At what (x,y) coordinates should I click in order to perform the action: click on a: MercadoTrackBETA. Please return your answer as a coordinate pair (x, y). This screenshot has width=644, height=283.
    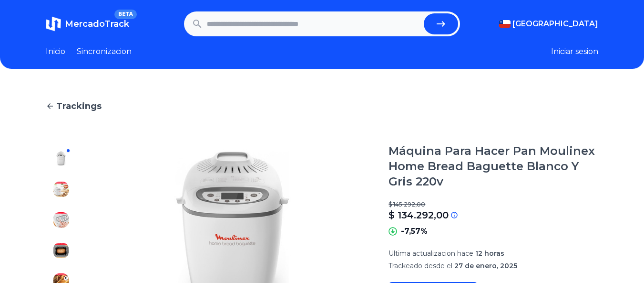
    Looking at the image, I should click on (87, 24).